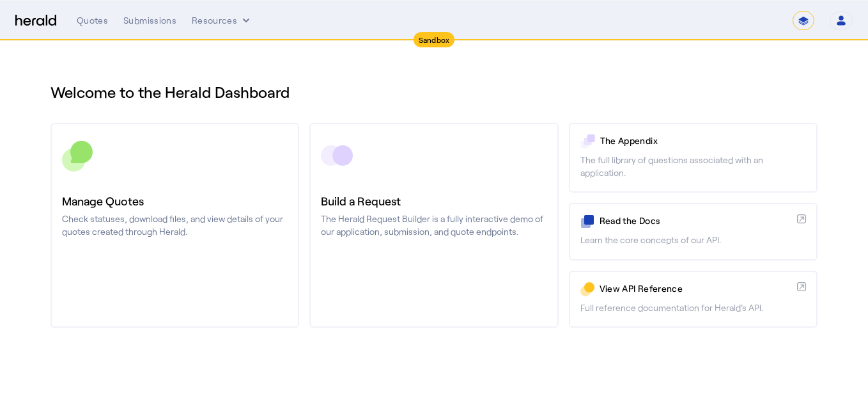 The width and height of the screenshot is (868, 416). I want to click on p: Read the Docs, so click(696, 221).